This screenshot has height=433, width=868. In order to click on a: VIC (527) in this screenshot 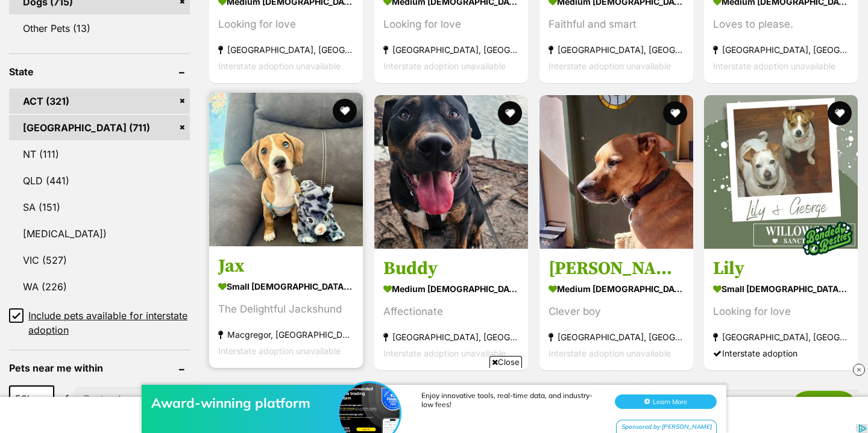, I will do `click(100, 260)`.